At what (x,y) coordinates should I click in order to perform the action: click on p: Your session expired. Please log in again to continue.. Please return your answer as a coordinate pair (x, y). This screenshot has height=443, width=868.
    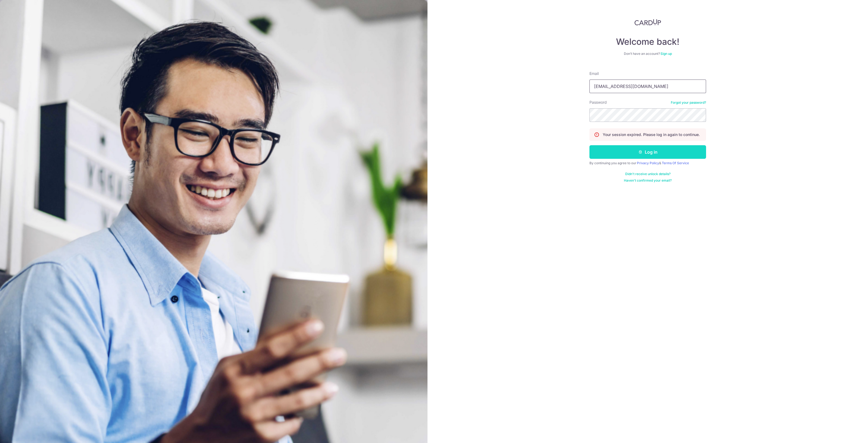
    Looking at the image, I should click on (651, 135).